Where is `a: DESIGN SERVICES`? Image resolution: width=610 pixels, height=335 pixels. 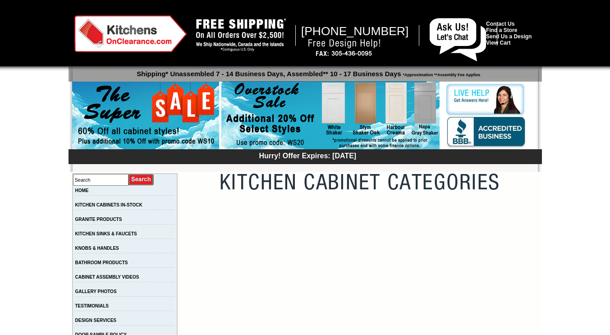 a: DESIGN SERVICES is located at coordinates (96, 320).